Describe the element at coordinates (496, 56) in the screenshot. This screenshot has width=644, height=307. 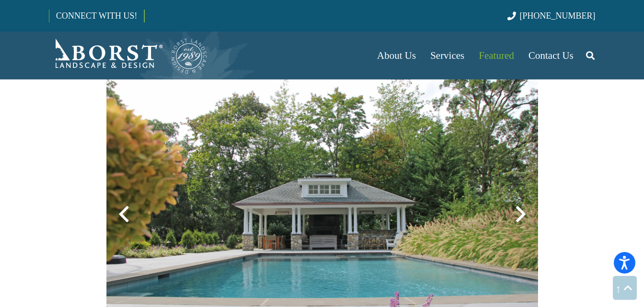
I see `a: Featured` at that location.